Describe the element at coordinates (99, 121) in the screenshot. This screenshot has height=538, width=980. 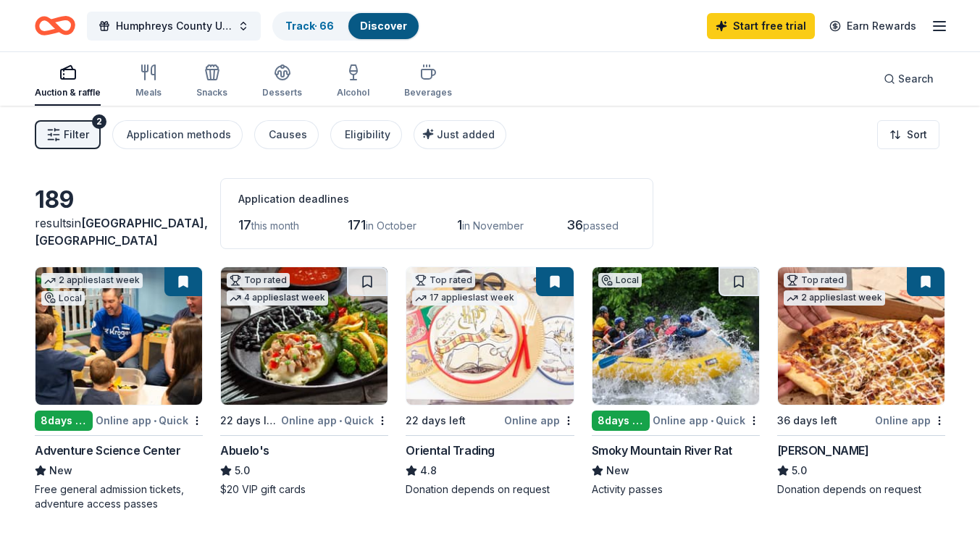
I see `div: 2` at that location.